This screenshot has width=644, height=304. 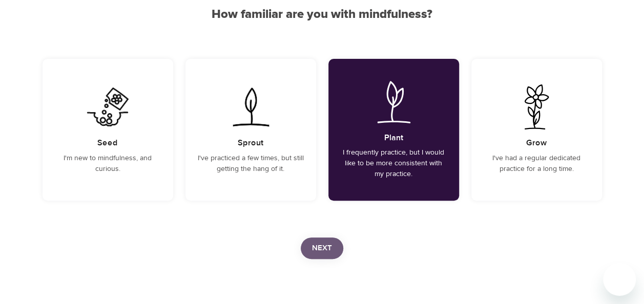 What do you see at coordinates (251, 143) in the screenshot?
I see `h5: Sprout` at bounding box center [251, 143].